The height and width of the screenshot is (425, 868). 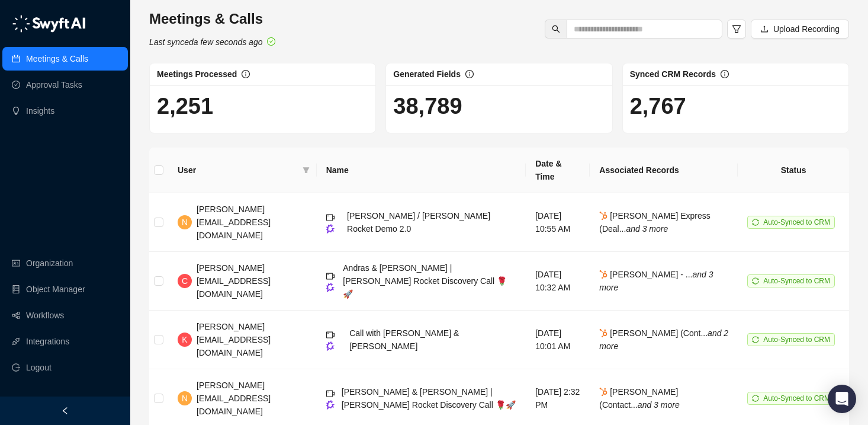 I want to click on i: Last synced a few seconds ago, so click(x=205, y=42).